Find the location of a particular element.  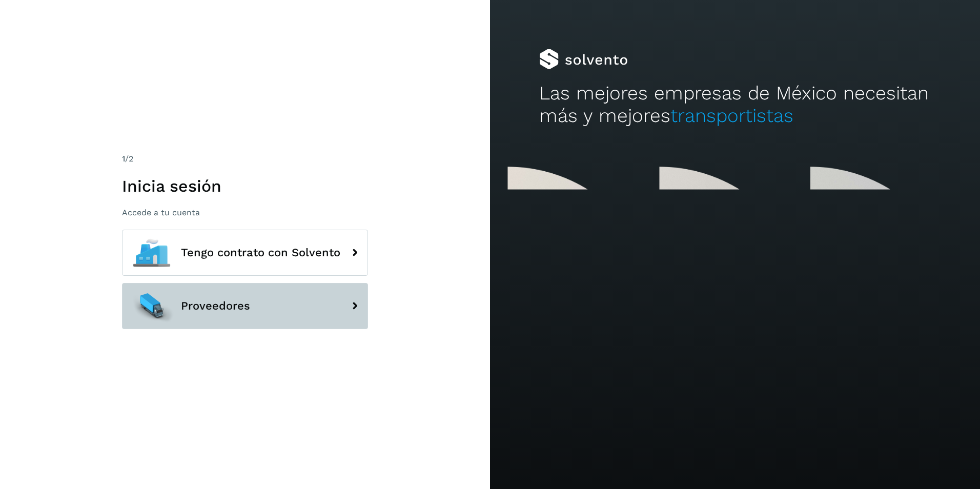

span: Proveedores is located at coordinates (215, 306).